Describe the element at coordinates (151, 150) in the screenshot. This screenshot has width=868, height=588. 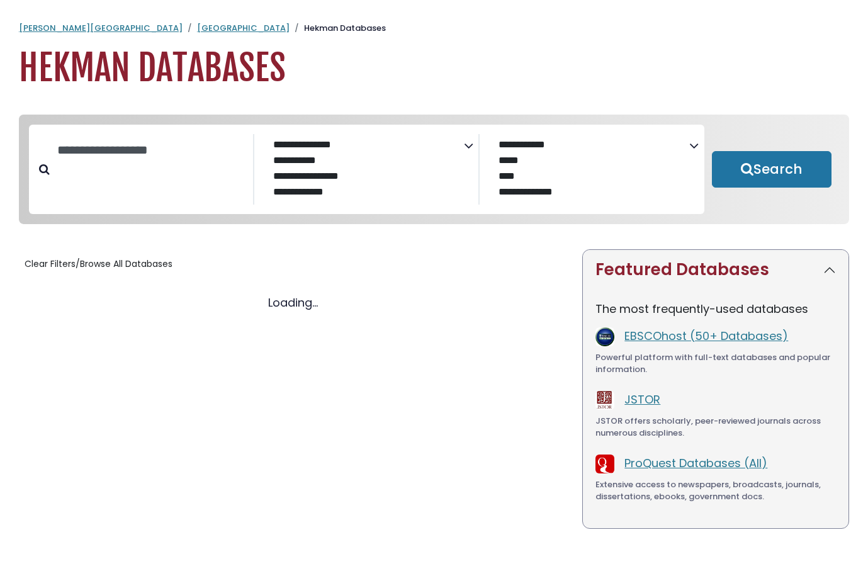
I see `input: Search database by title or keyword` at that location.